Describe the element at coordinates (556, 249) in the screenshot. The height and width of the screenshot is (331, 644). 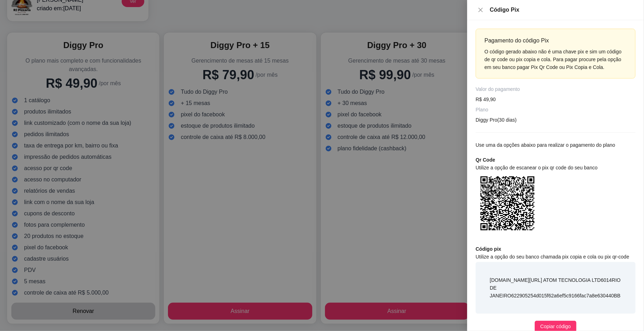
I see `article: Código pix` at that location.